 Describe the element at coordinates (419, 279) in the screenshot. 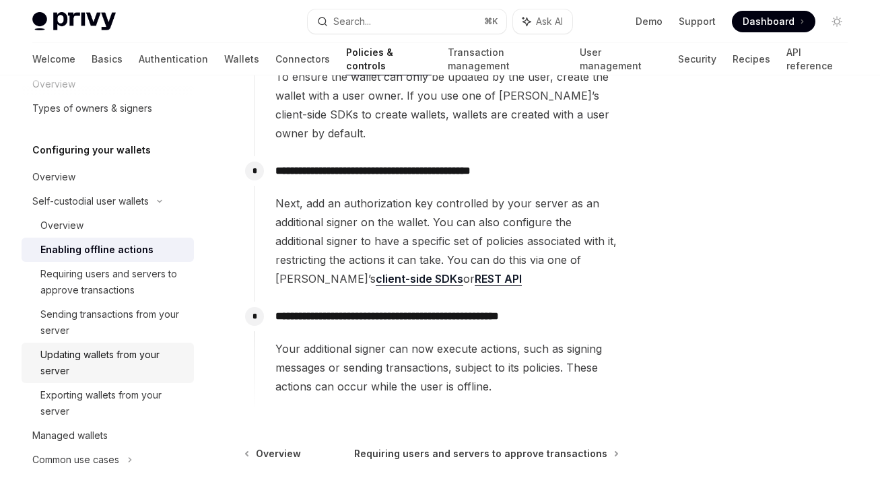

I see `a: client-side SDKs` at that location.